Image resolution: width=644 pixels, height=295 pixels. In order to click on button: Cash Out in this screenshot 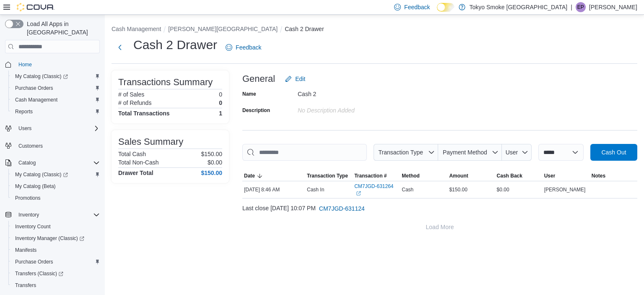, I will do `click(614, 152)`.